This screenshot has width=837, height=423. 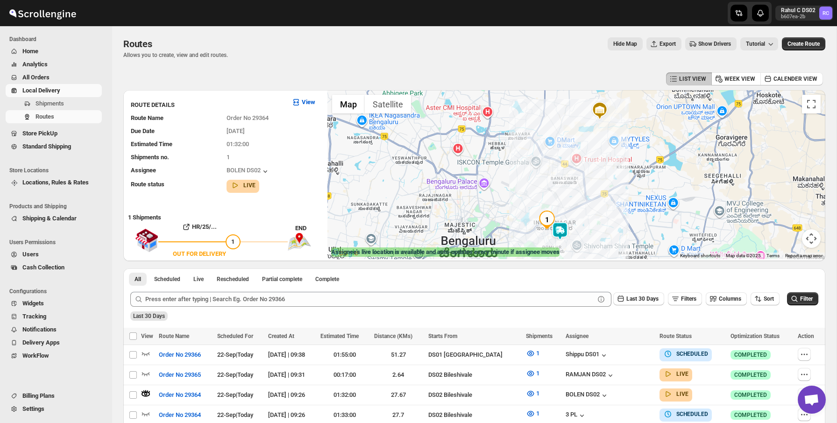 I want to click on div: 51.27, so click(x=398, y=355).